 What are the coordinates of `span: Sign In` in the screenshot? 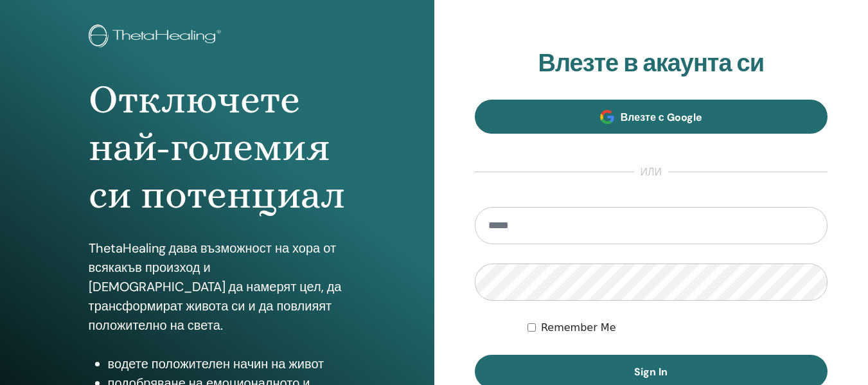 It's located at (651, 372).